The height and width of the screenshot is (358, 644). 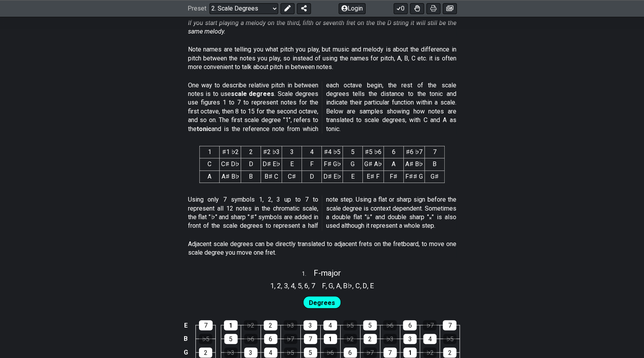 What do you see at coordinates (435, 152) in the screenshot?
I see `th: 7` at bounding box center [435, 152].